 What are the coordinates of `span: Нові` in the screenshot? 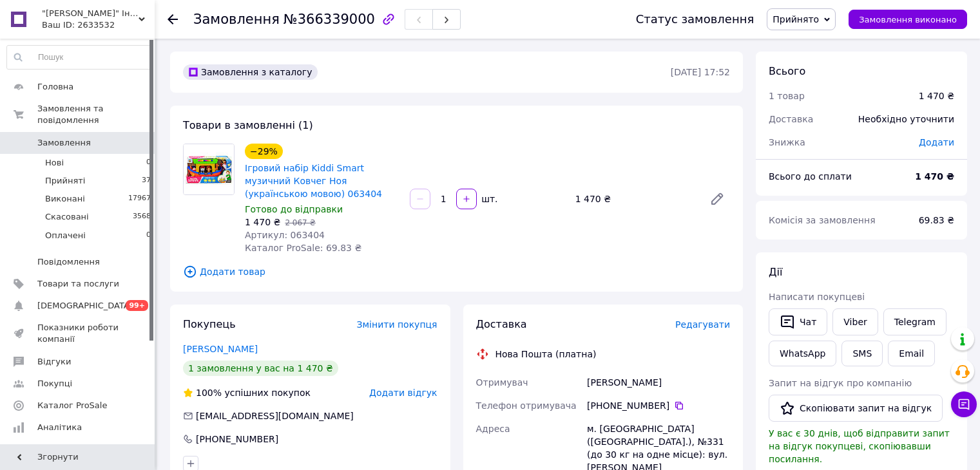 It's located at (54, 163).